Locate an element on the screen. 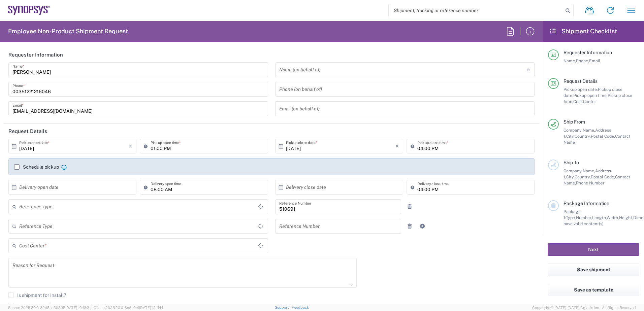 The image size is (644, 311). span: Client: 2025.20.0-8c6e0cf is located at coordinates (128, 308).